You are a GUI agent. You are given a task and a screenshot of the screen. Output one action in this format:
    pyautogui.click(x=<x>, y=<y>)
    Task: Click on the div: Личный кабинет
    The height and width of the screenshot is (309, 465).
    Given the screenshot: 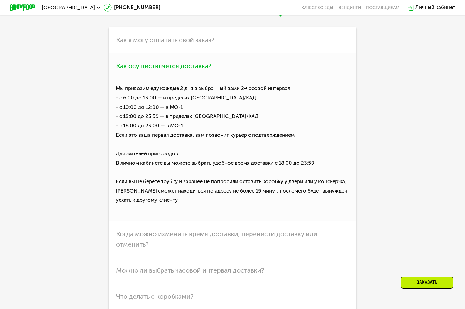 What is the action you would take?
    pyautogui.click(x=435, y=8)
    